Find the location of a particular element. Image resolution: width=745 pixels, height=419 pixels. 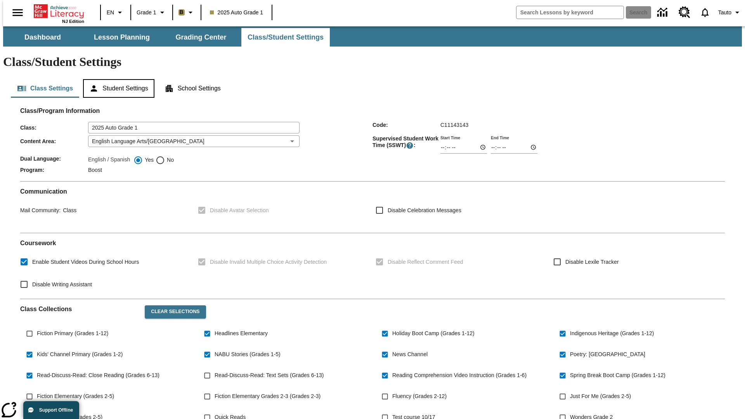

button: Open side menu is located at coordinates (17, 12).